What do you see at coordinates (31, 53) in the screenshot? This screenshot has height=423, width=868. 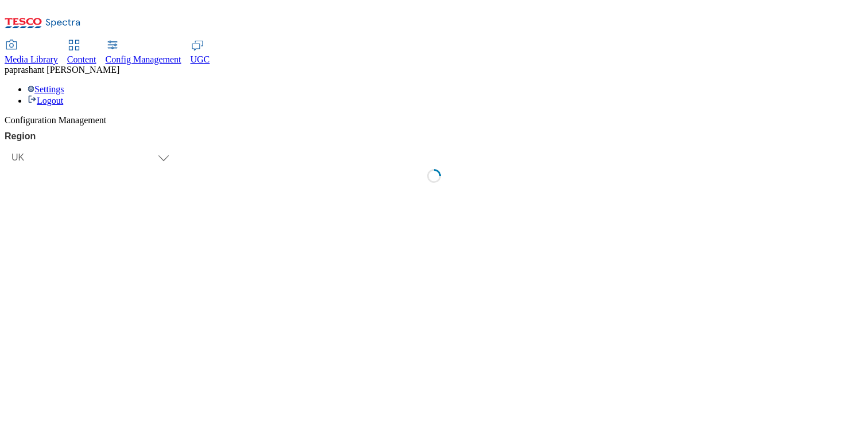 I see `a: Media Library` at bounding box center [31, 53].